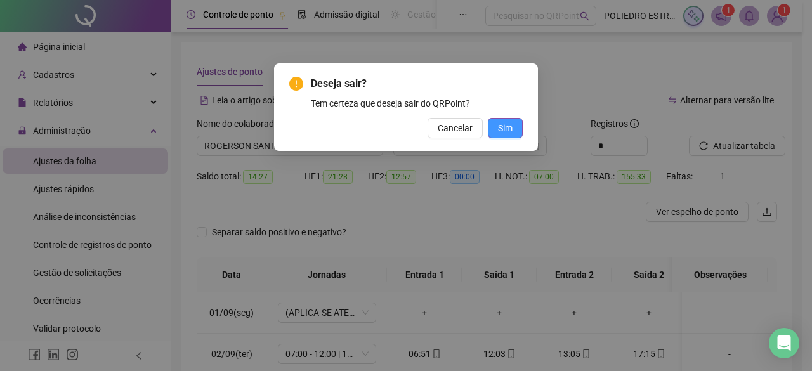  What do you see at coordinates (455, 128) in the screenshot?
I see `span: Cancelar` at bounding box center [455, 128].